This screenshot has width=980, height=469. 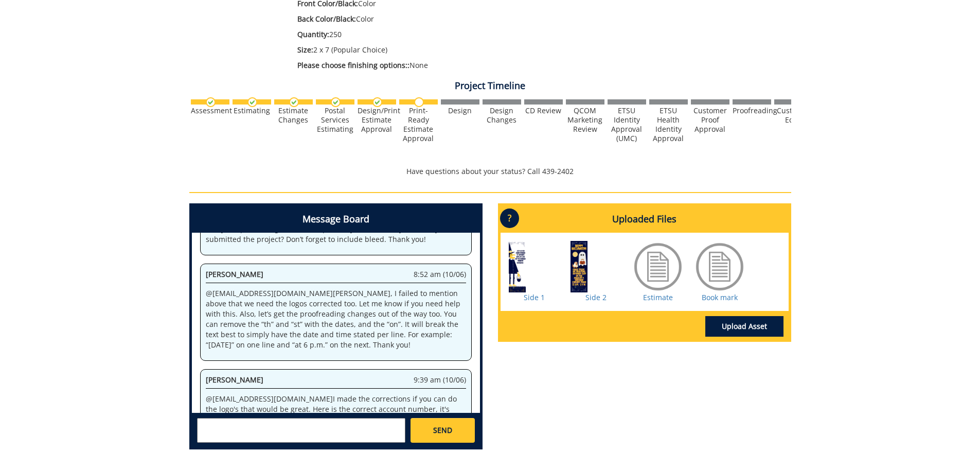 I want to click on div: Assessment, so click(x=210, y=111).